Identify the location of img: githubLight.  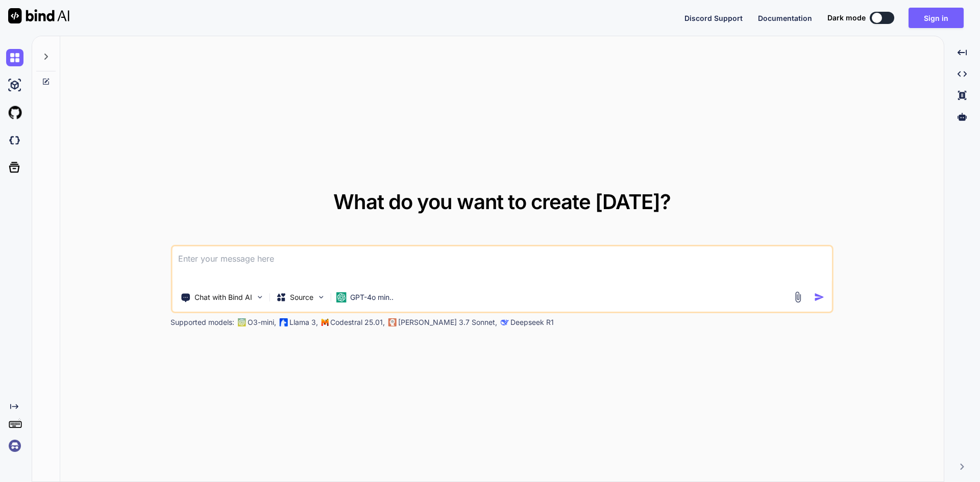
(15, 113).